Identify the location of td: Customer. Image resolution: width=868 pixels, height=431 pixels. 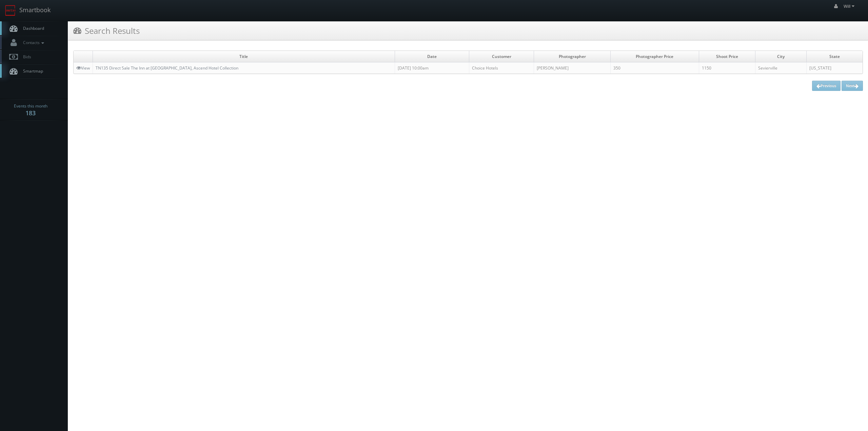
(501, 57).